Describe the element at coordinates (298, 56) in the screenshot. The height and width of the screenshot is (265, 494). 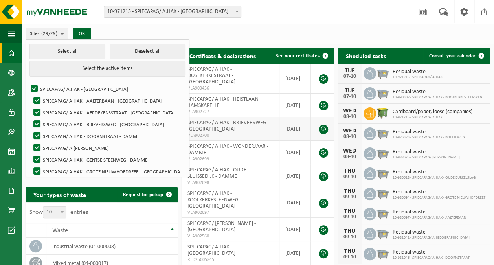
I see `span: See your certificates` at that location.